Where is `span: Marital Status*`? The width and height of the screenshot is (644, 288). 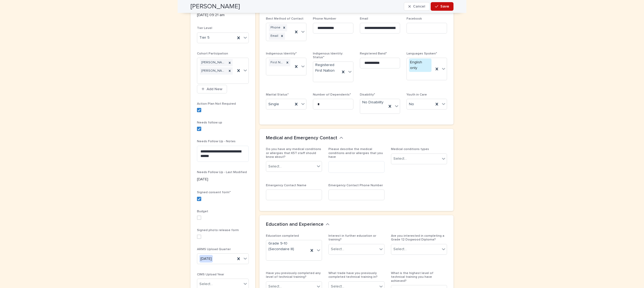
span: Marital Status* is located at coordinates (277, 95).